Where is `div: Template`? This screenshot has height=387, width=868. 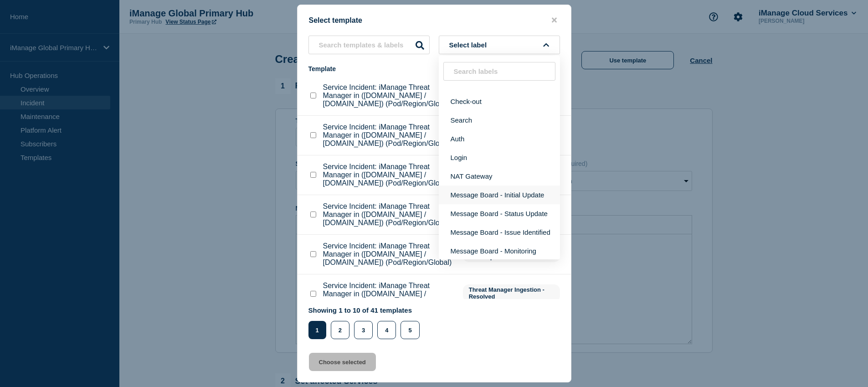 div: Template is located at coordinates (381, 69).